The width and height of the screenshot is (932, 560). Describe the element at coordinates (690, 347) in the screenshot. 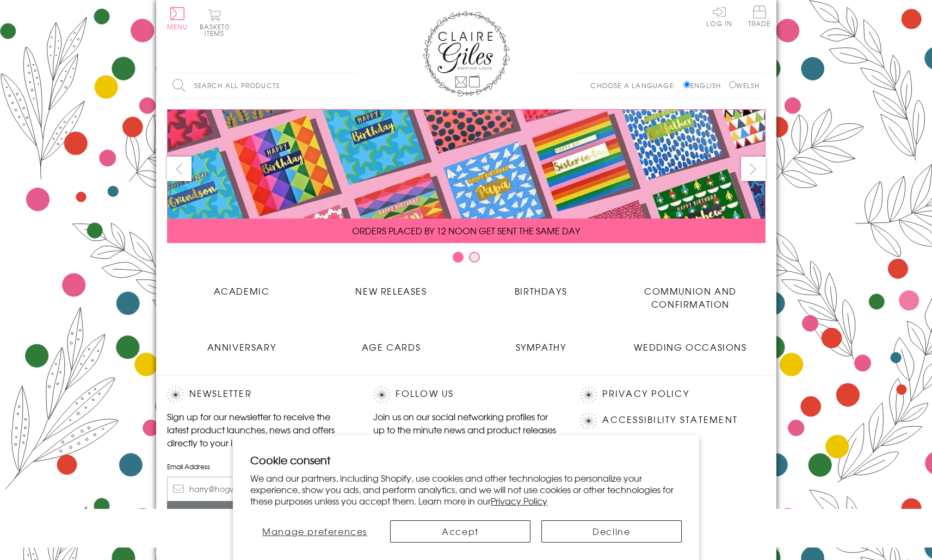

I see `span: Wedding Occasions` at that location.